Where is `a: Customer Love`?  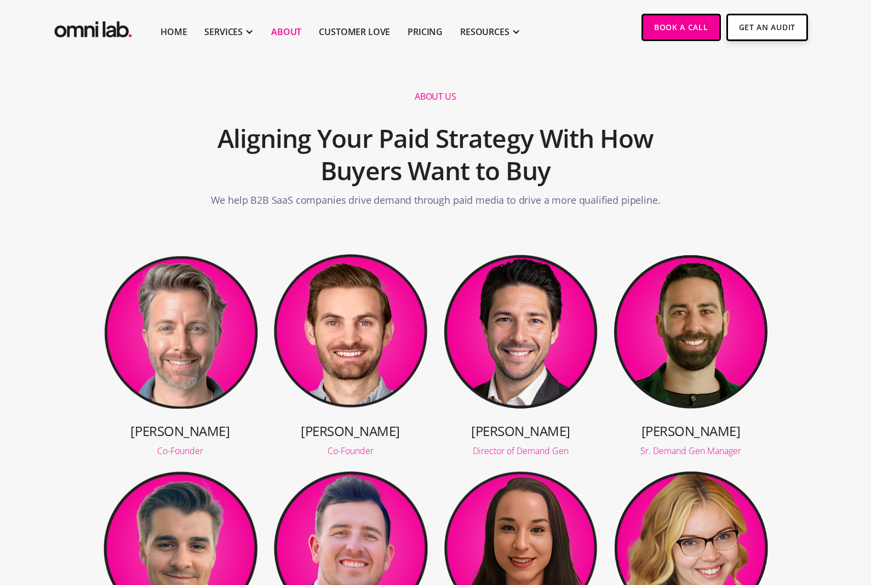 a: Customer Love is located at coordinates (355, 32).